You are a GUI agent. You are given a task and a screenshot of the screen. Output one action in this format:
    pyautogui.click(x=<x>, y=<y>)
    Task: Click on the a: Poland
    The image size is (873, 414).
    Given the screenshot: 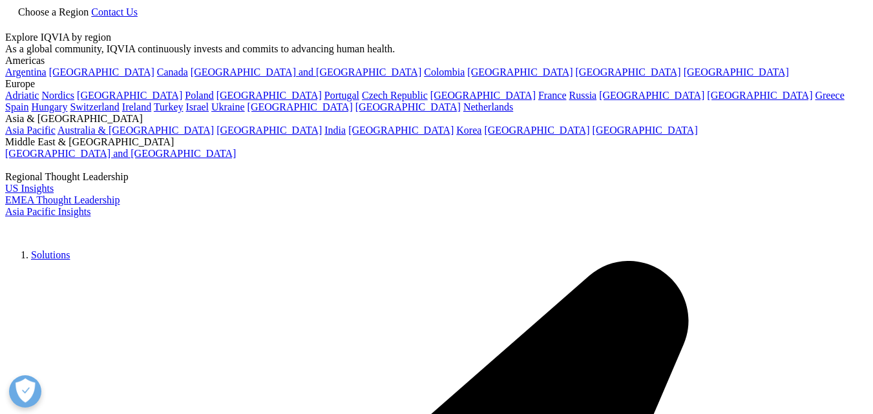 What is the action you would take?
    pyautogui.click(x=199, y=95)
    